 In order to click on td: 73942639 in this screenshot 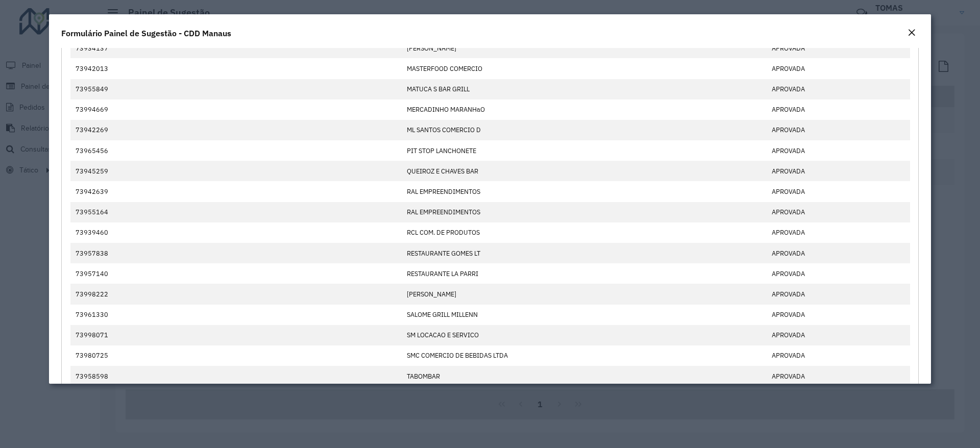, I will do `click(236, 192)`.